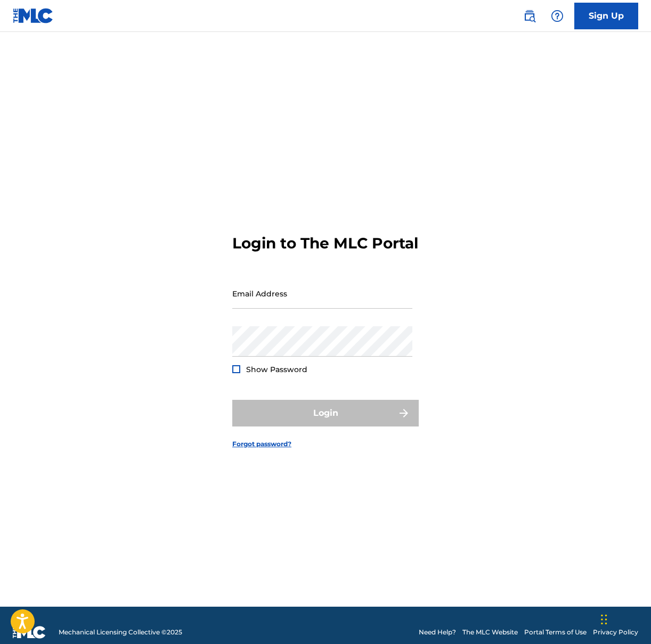 The image size is (651, 644). What do you see at coordinates (530, 16) in the screenshot?
I see `img: search` at bounding box center [530, 16].